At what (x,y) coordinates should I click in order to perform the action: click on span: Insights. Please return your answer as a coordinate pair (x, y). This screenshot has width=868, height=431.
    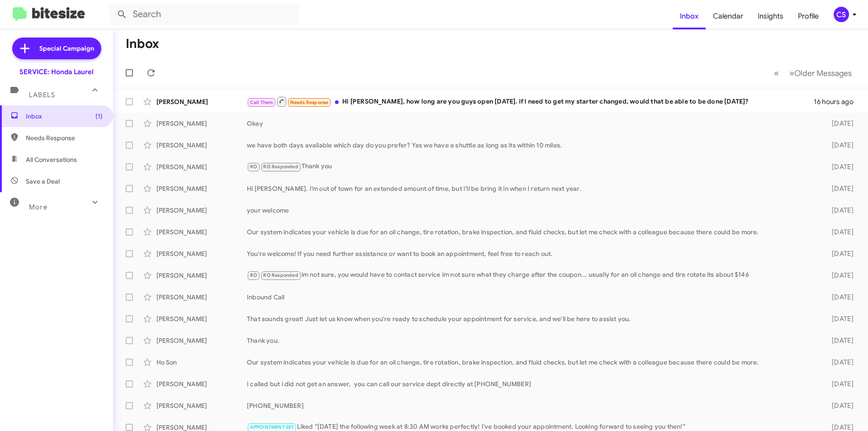
    Looking at the image, I should click on (771, 16).